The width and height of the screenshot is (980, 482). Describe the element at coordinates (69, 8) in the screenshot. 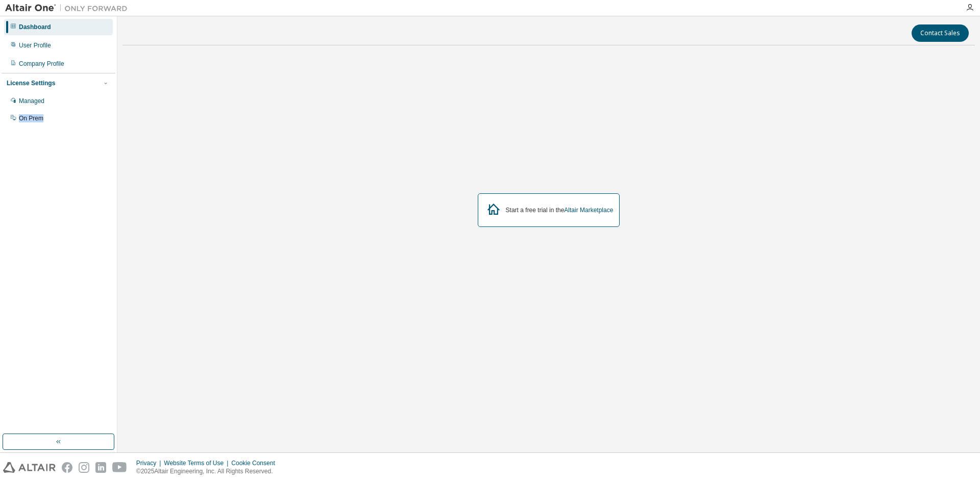

I see `img: Altair One` at that location.